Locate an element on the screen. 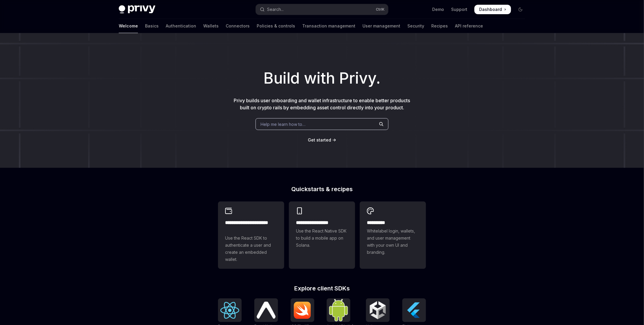  span: Ctrl K is located at coordinates (380, 9).